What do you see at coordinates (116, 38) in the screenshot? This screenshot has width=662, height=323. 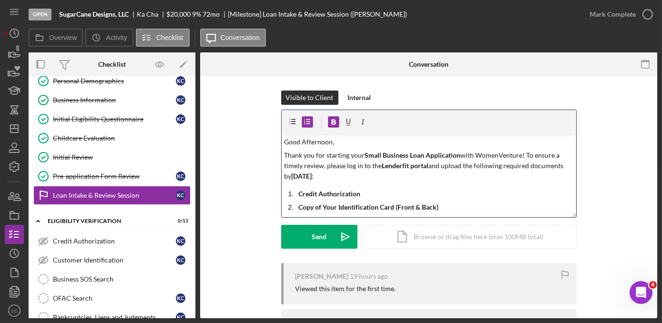 I see `label: Activity` at bounding box center [116, 38].